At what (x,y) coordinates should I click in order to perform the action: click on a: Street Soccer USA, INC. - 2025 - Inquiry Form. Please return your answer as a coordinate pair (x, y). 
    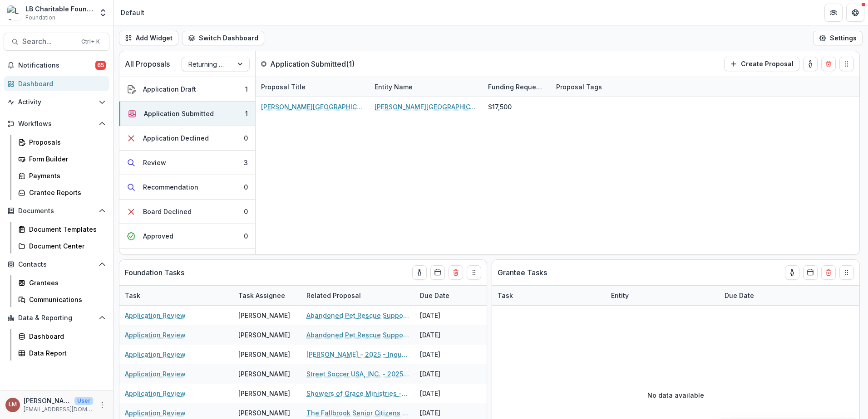
    Looking at the image, I should click on (357, 374).